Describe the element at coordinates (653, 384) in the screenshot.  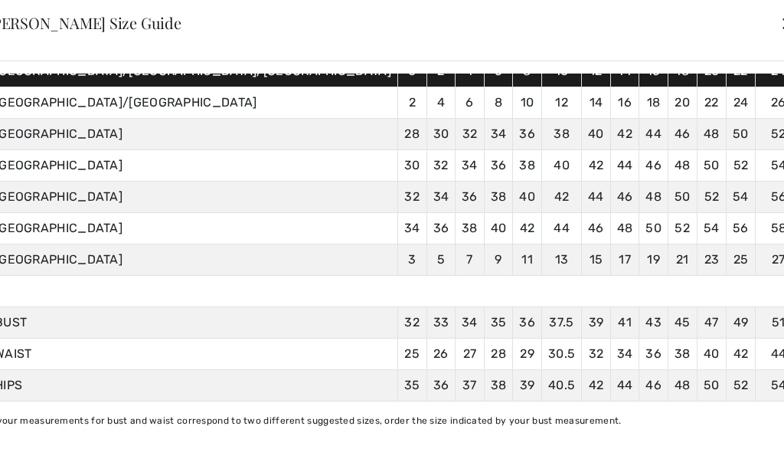
I see `span: 46` at that location.